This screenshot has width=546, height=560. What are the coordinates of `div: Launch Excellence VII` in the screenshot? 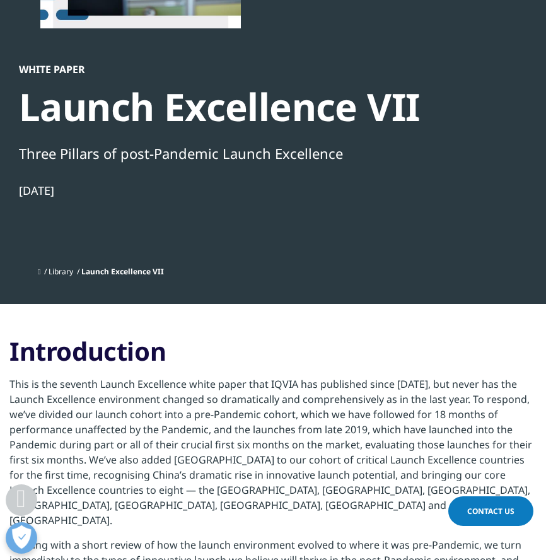 It's located at (219, 107).